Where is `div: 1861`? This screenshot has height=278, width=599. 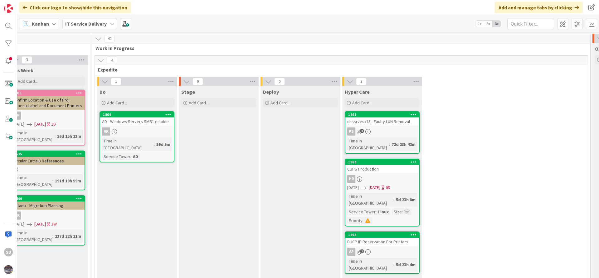 div: 1861 is located at coordinates (384, 115).